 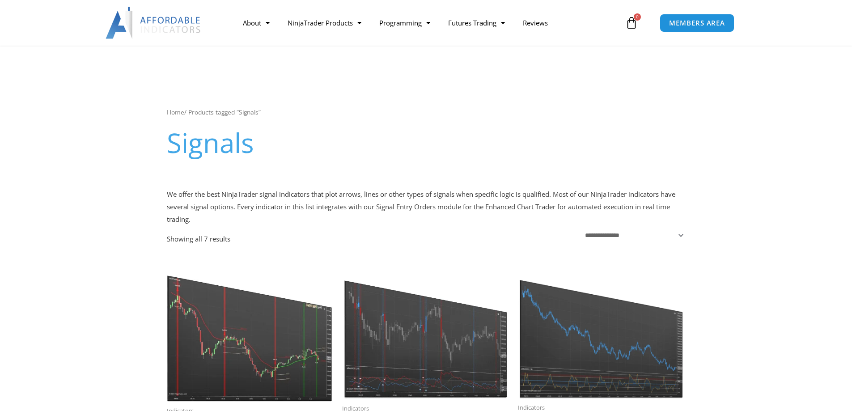 What do you see at coordinates (425, 329) in the screenshot?
I see `img: Best ADX Indicator` at bounding box center [425, 329].